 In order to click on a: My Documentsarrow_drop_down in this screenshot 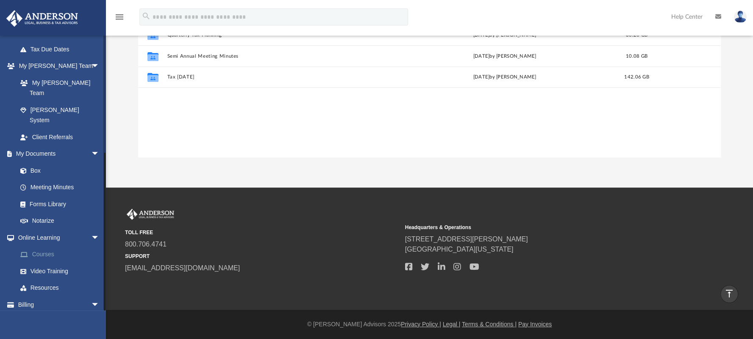, I will do `click(57, 154)`.